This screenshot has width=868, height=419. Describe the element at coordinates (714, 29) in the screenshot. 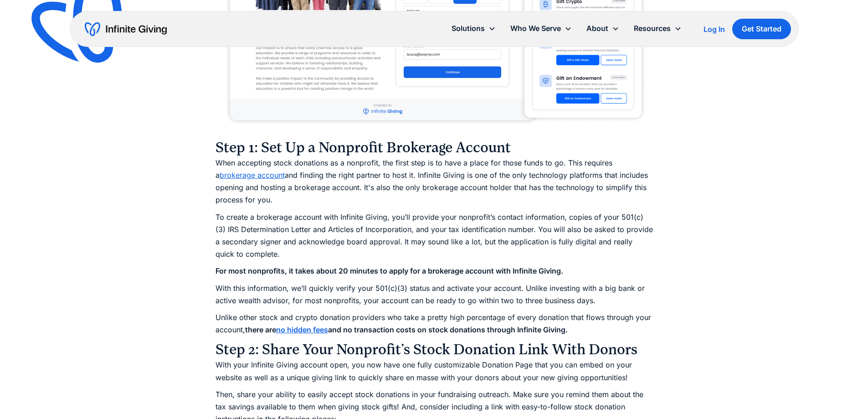

I see `div: Log In` at that location.